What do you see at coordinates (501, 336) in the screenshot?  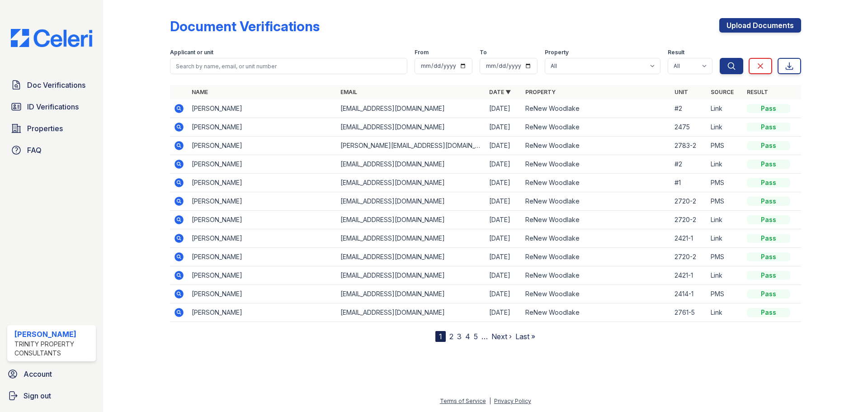 I see `a: Next ›` at bounding box center [501, 336].